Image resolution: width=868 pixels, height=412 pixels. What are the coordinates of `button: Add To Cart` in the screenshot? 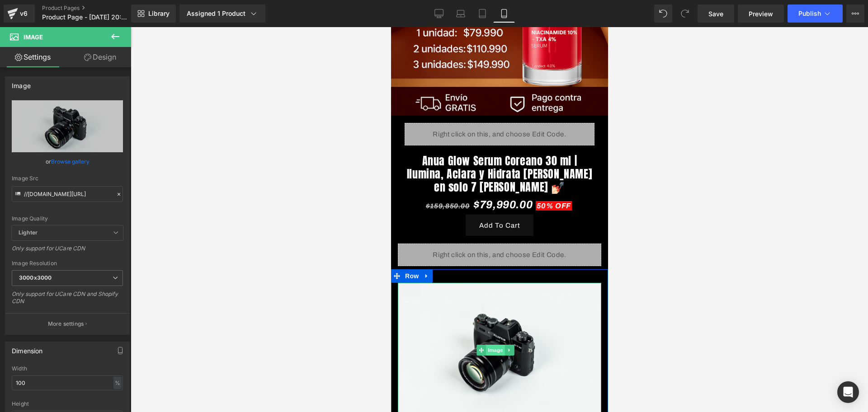 It's located at (108, 198).